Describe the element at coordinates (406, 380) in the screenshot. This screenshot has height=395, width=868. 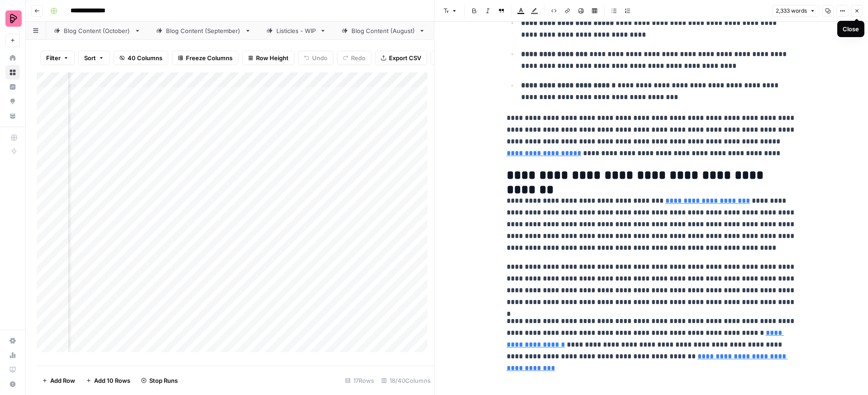
I see `div: 18/40 Columns` at that location.